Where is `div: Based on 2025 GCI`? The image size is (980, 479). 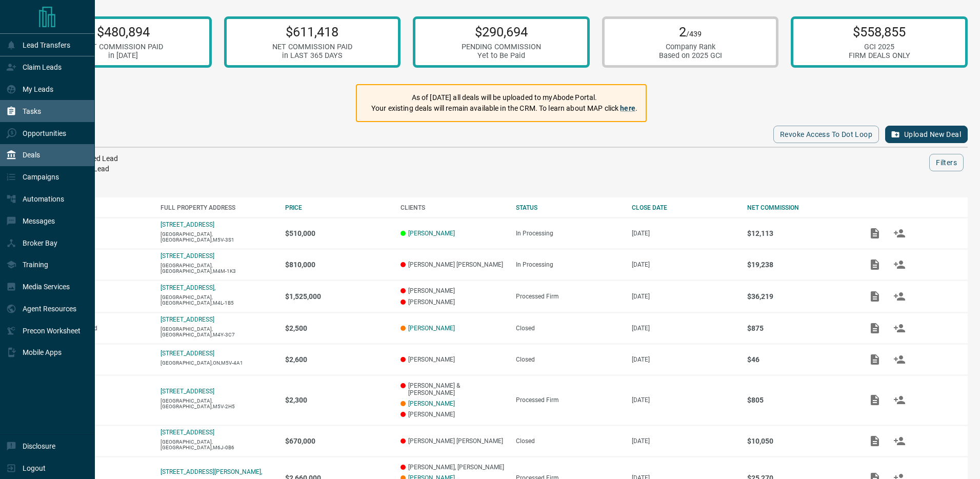 div: Based on 2025 GCI is located at coordinates (690, 56).